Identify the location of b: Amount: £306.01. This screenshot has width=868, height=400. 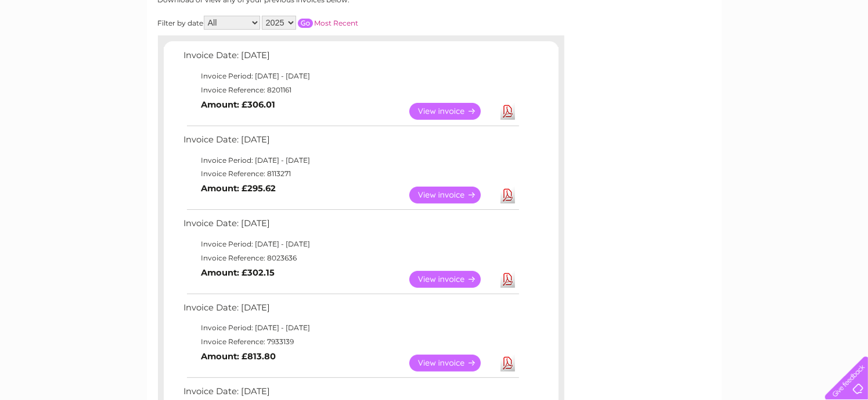
(239, 104).